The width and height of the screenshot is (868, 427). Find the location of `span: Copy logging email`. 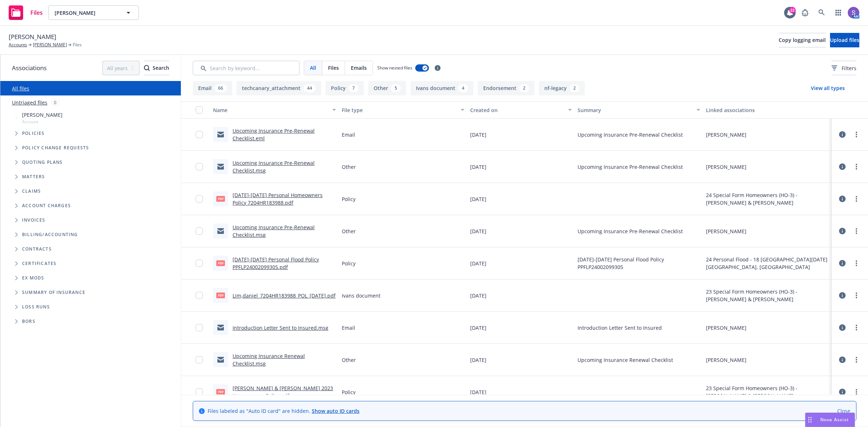

span: Copy logging email is located at coordinates (802, 39).